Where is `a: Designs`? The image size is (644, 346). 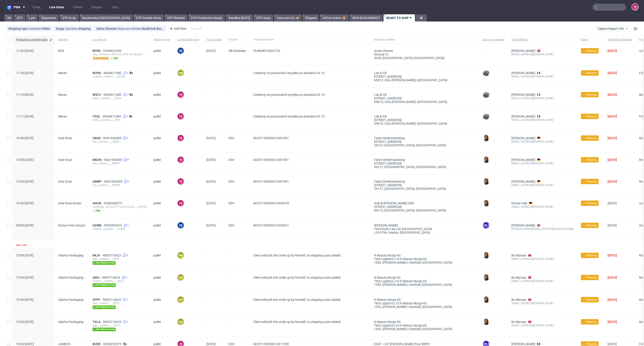 a: Designs is located at coordinates (97, 7).